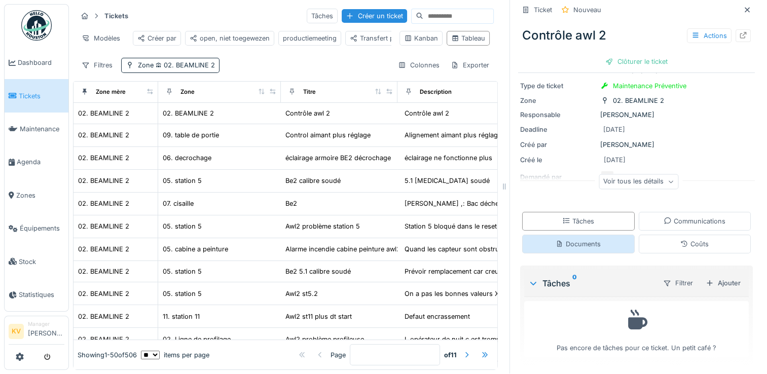 This screenshot has height=374, width=767. What do you see at coordinates (709, 35) in the screenshot?
I see `div: Actions` at bounding box center [709, 35].